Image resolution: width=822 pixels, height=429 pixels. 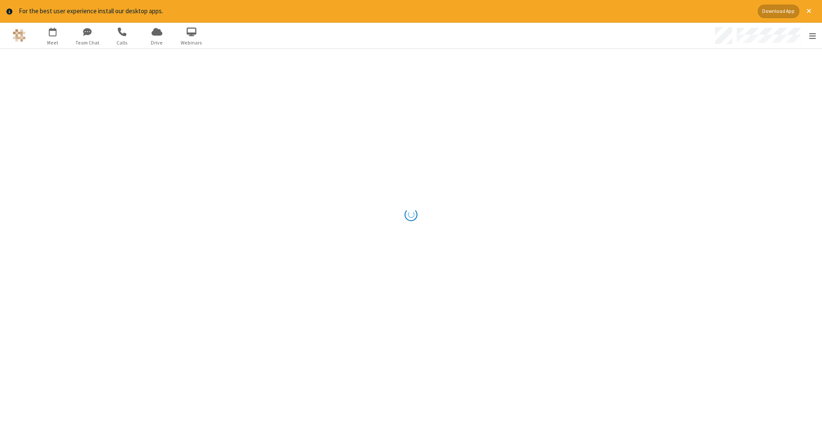 I want to click on span: Webinars, so click(x=191, y=43).